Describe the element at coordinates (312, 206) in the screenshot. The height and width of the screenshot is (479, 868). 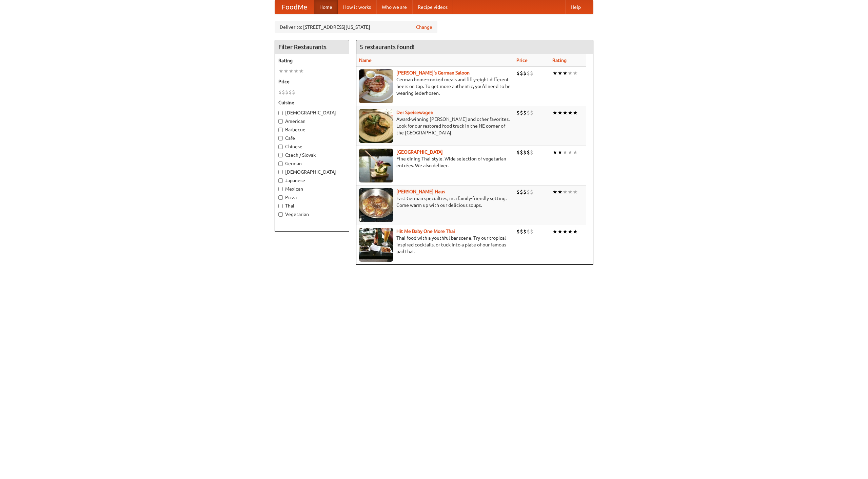
I see `label: Thai` at that location.